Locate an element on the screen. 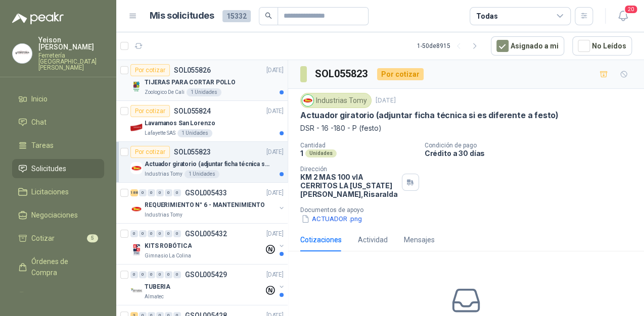  span: Remisiones is located at coordinates (50, 296).